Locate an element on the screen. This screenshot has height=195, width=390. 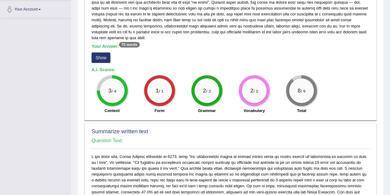
a: Your Account is located at coordinates (36, 9).